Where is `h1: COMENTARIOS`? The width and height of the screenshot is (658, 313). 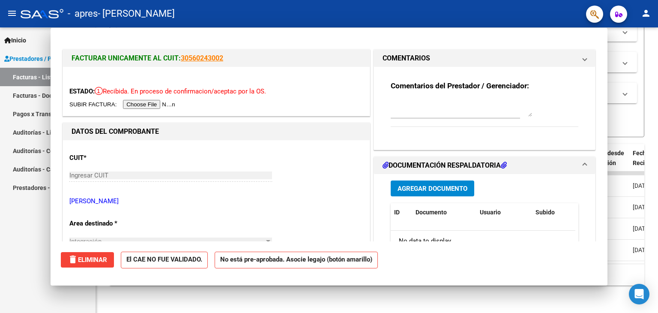 h1: COMENTARIOS is located at coordinates (406, 58).